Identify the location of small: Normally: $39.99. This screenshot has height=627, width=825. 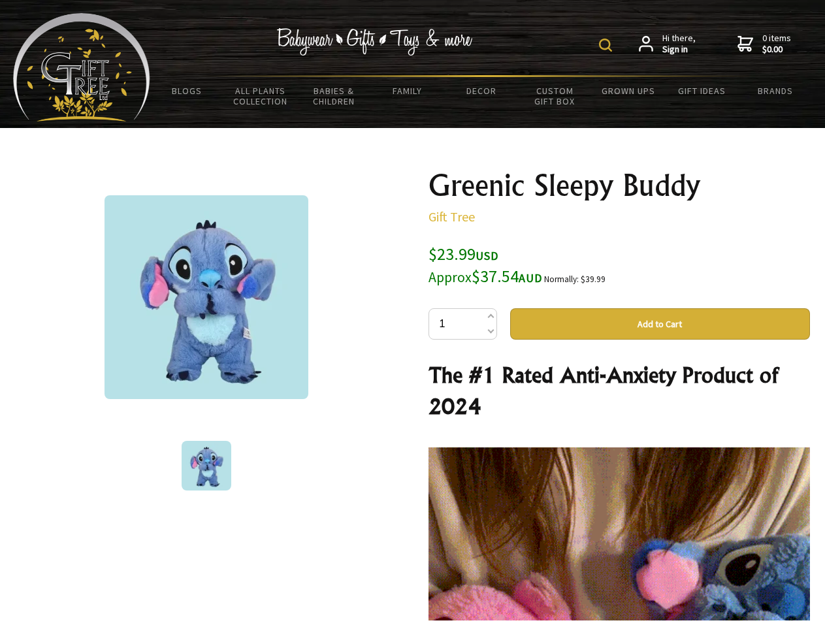
(575, 279).